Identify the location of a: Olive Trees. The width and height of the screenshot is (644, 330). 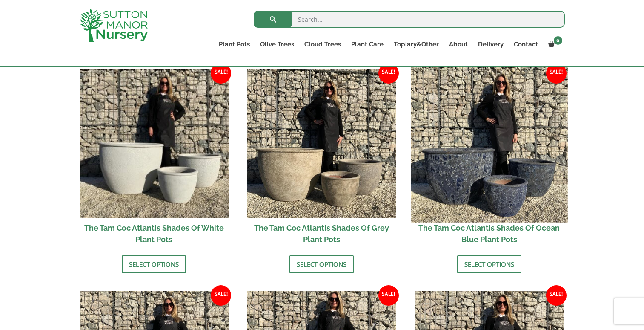
(277, 44).